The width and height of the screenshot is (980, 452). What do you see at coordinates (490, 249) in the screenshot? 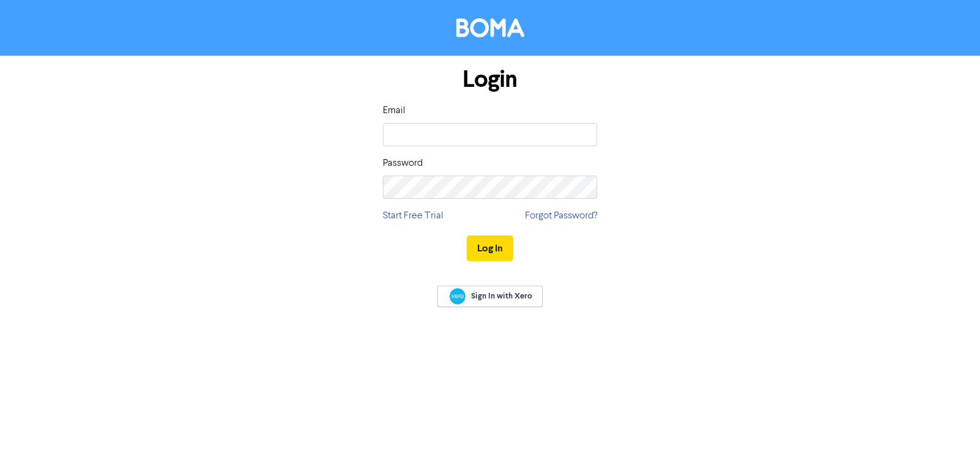
I see `button: Log In` at bounding box center [490, 249].